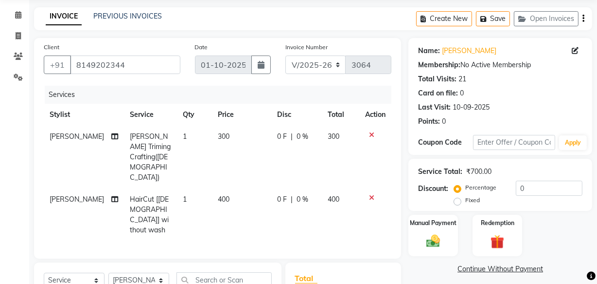  Describe the element at coordinates (500, 268) in the screenshot. I see `a: Continue Without Payment` at that location.